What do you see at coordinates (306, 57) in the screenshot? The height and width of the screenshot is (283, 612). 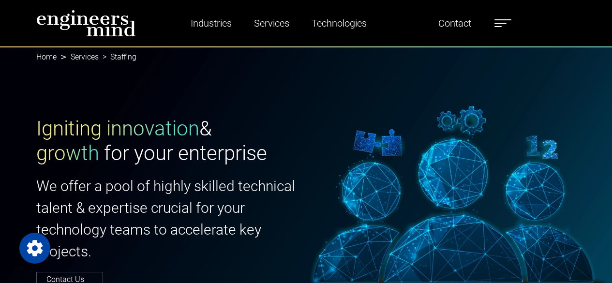 I see `nav: breadcrumb` at bounding box center [306, 57].